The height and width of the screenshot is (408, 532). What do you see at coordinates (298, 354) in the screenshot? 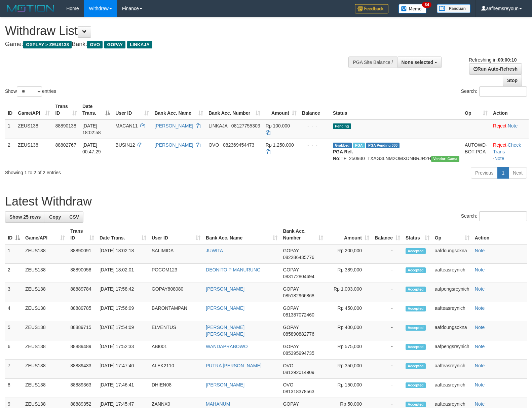
I see `span: Copy 085395994735 to clipboard` at bounding box center [298, 354].